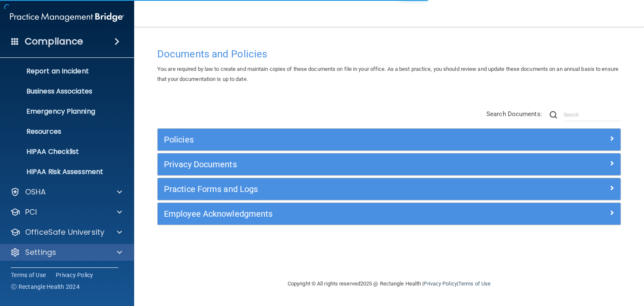  Describe the element at coordinates (46, 287) in the screenshot. I see `span: Ⓒ Rectangle Health 2024` at that location.